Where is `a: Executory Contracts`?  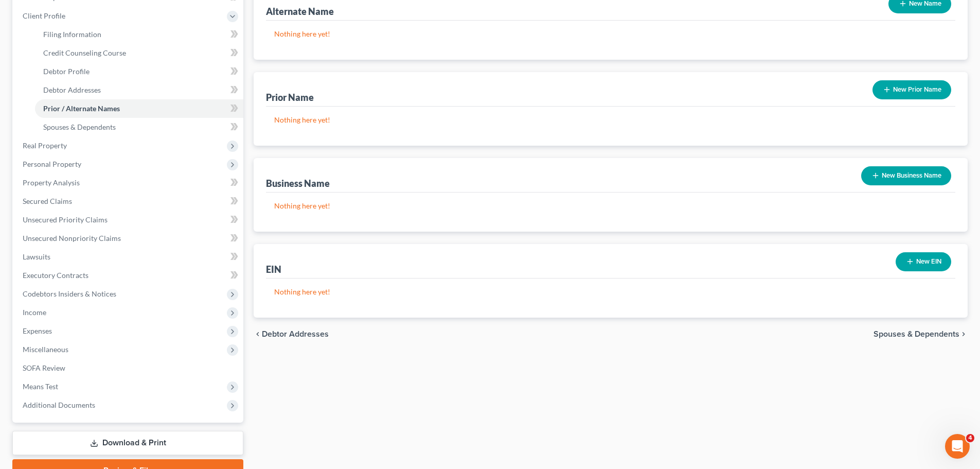 a: Executory Contracts is located at coordinates (129, 276).